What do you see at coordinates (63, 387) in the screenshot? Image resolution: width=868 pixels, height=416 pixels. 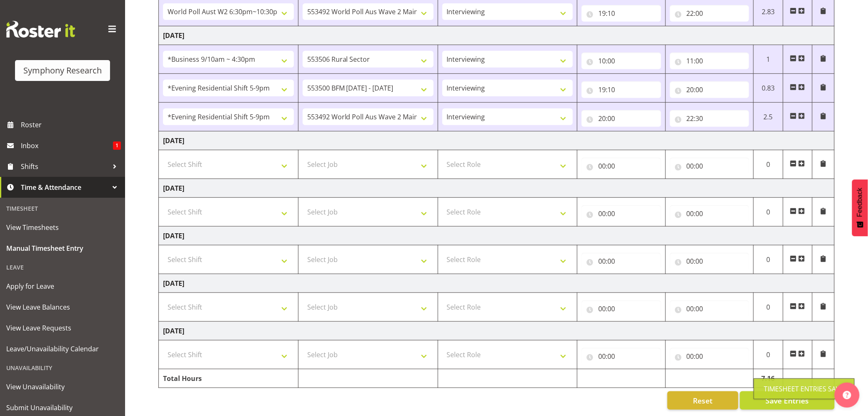 I see `a: View Unavailability` at bounding box center [63, 387].